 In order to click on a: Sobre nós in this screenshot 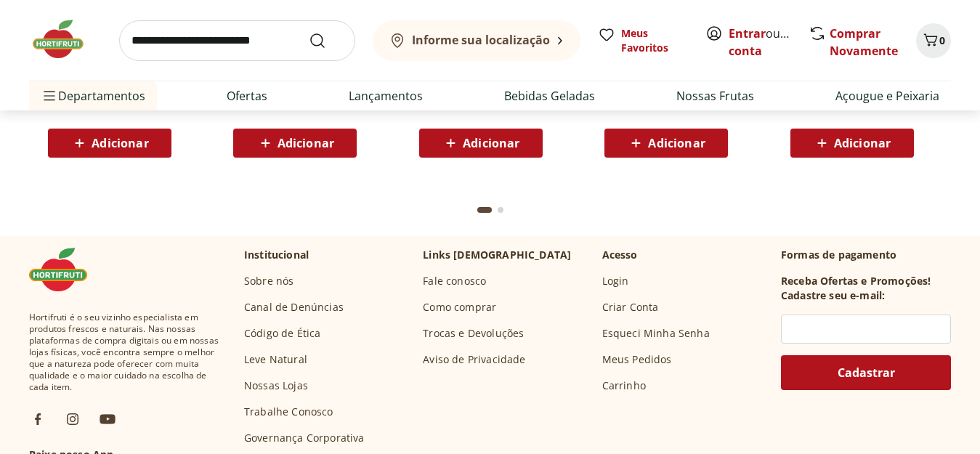, I will do `click(269, 281)`.